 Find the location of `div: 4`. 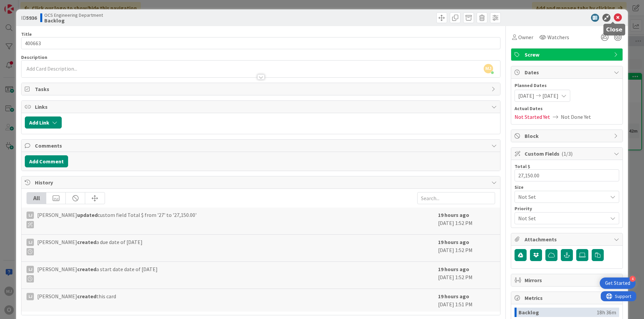

div: 4 is located at coordinates (633, 279).